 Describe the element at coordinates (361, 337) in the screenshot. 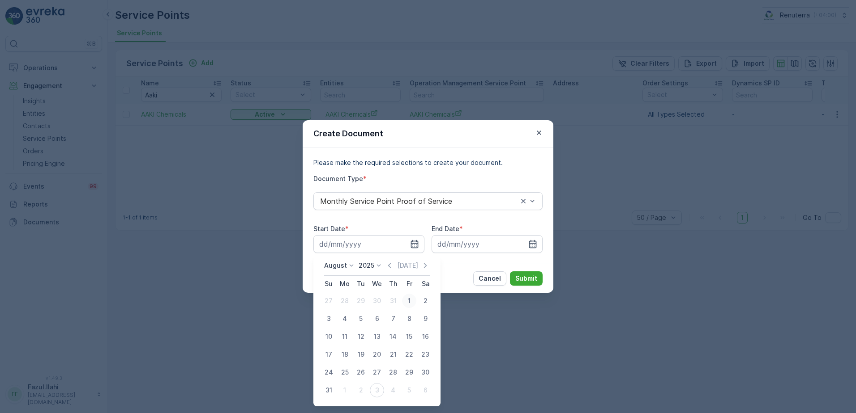

I see `div: 12` at that location.